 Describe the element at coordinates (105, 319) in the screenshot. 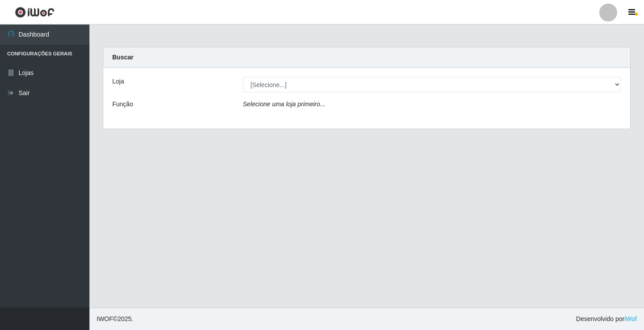

I see `span: IWOF` at that location.